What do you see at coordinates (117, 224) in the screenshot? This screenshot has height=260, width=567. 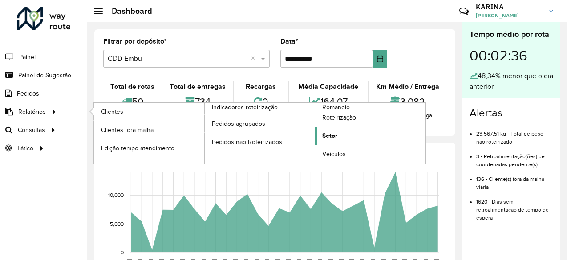 I see `text: 5,000` at bounding box center [117, 224].